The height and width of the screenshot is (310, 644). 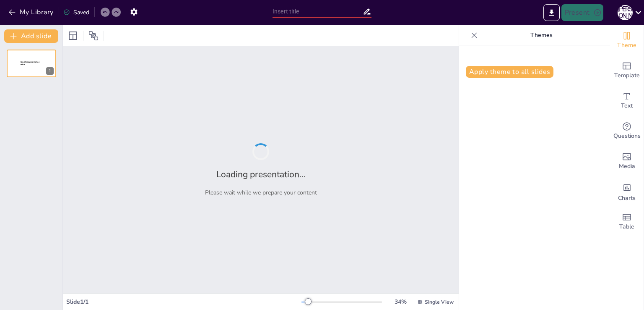 I want to click on span: Template, so click(x=627, y=76).